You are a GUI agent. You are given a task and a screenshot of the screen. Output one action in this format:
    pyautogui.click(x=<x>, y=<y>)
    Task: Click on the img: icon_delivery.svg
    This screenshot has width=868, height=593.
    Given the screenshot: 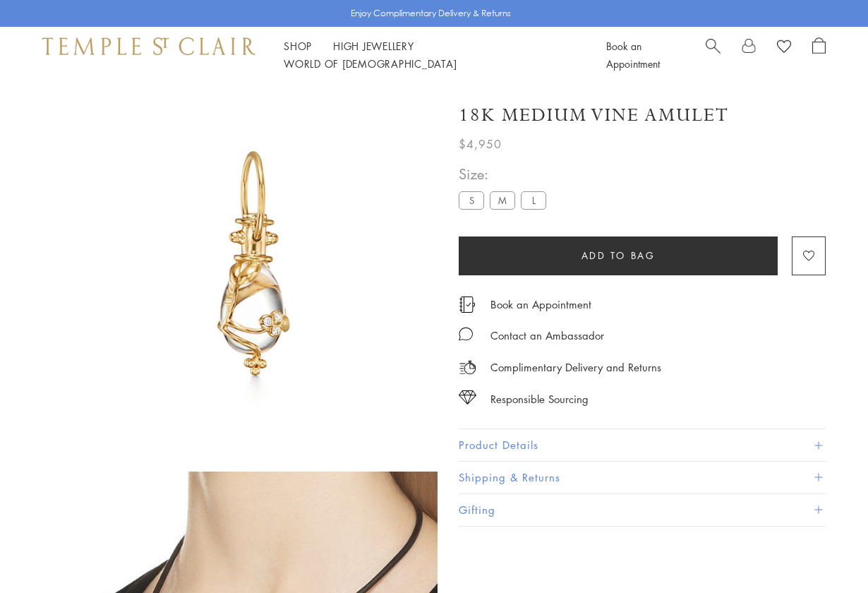 What is the action you would take?
    pyautogui.click(x=467, y=367)
    